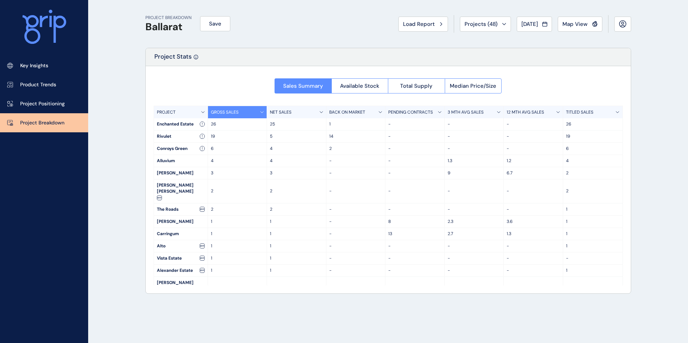 The width and height of the screenshot is (688, 343). I want to click on p: 1.2, so click(533, 161).